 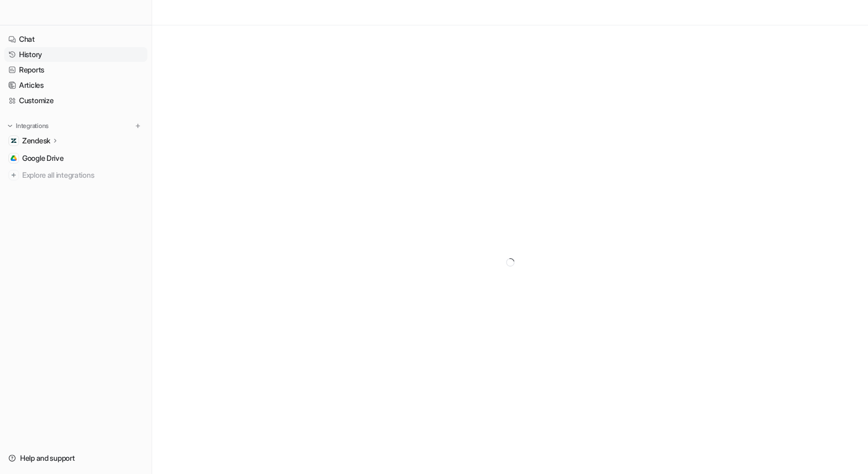 I want to click on a: Customize, so click(x=76, y=100).